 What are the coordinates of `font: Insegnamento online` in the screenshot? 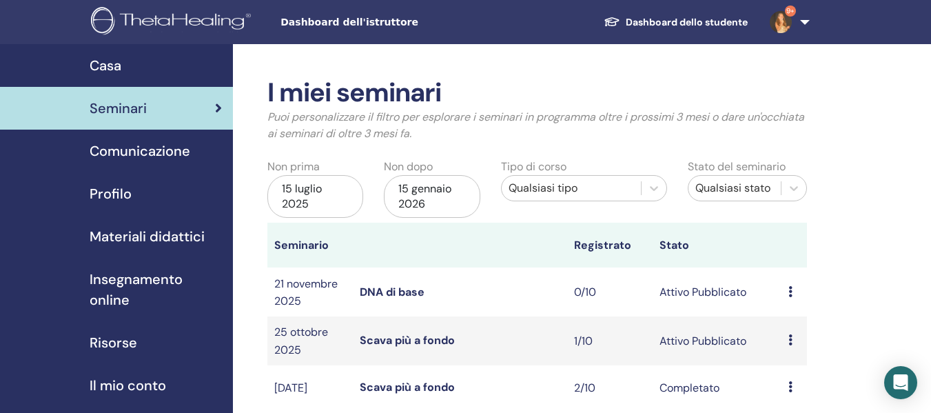 It's located at (136, 289).